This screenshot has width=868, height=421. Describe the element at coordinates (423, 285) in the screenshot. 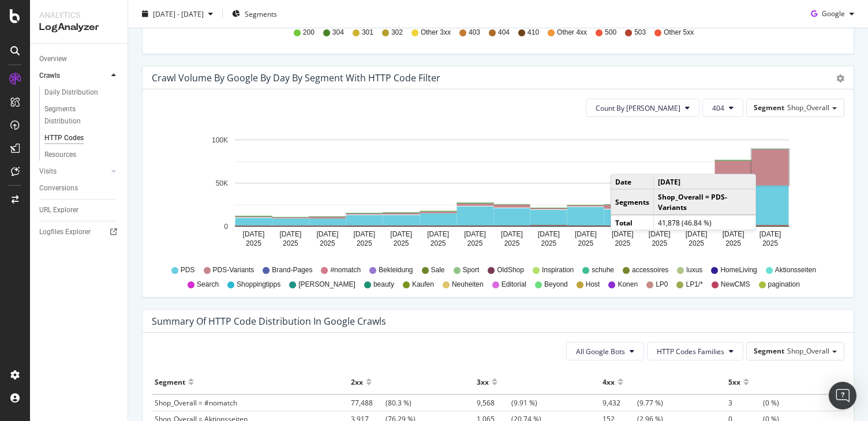

I see `span: Kaufen` at that location.